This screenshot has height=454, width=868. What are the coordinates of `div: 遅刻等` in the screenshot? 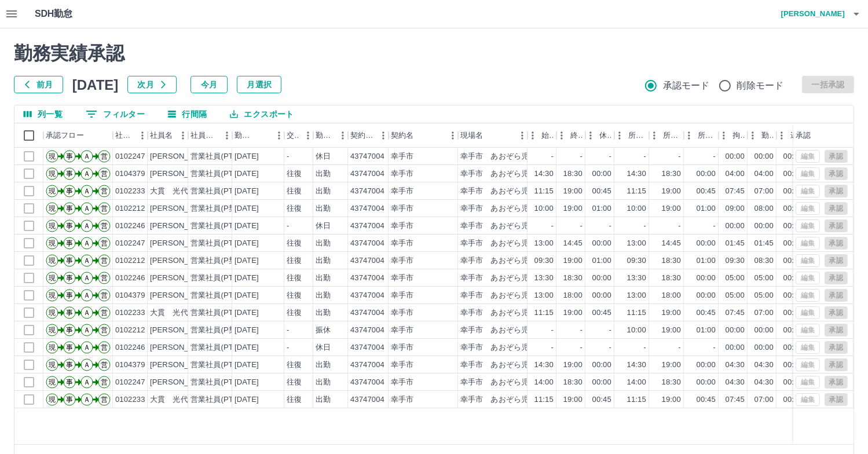 It's located at (791, 136).